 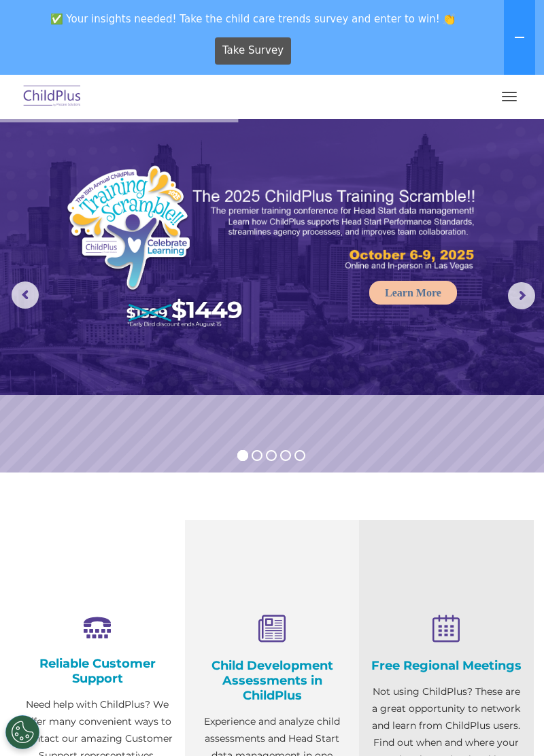 What do you see at coordinates (23, 733) in the screenshot?
I see `button: Cookies Settings` at bounding box center [23, 733].